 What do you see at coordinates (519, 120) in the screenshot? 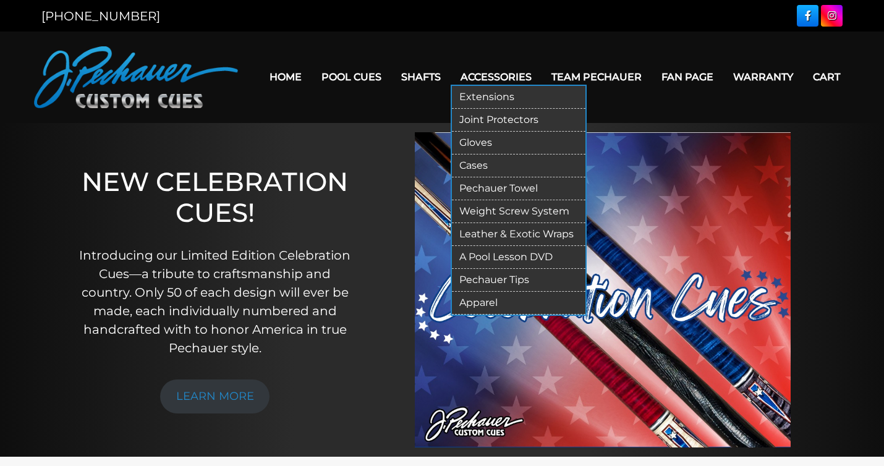
I see `a: Joint Protectors` at bounding box center [519, 120].